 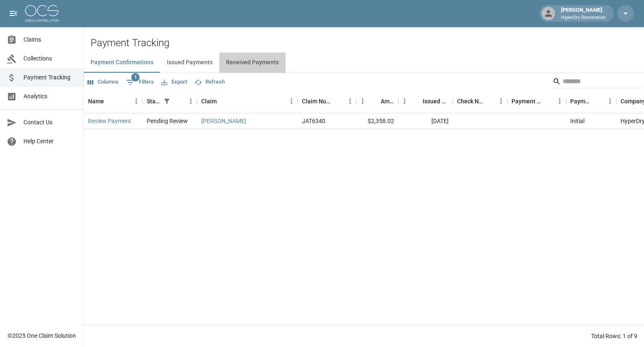 I want to click on img: ocs-logo-white-transparent.png, so click(x=42, y=13).